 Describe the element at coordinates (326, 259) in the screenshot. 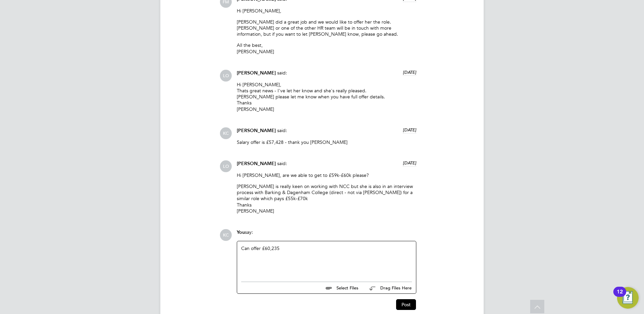

I see `div: Can offer £60,235` at that location.